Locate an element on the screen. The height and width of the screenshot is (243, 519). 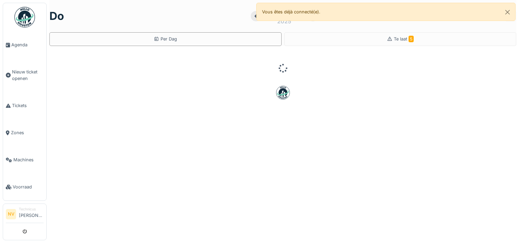
div: Per Dag is located at coordinates (165, 39).